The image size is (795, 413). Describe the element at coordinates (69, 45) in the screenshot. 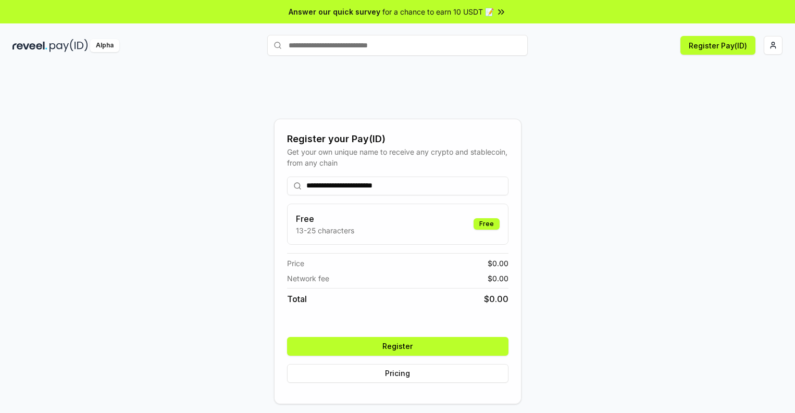

I see `img: pay_id` at that location.